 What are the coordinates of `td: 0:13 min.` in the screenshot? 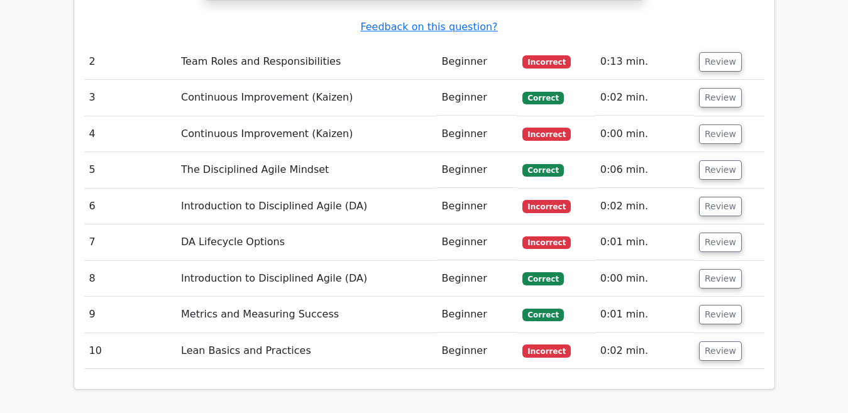 It's located at (644, 62).